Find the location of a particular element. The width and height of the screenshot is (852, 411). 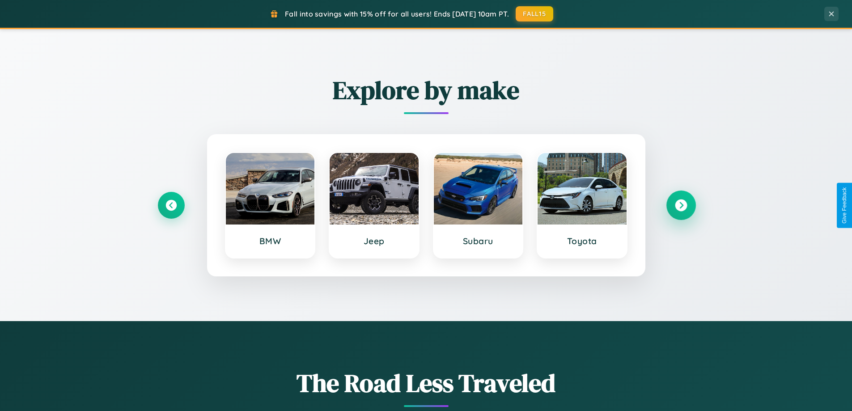

h3: Subaru is located at coordinates (478, 241).